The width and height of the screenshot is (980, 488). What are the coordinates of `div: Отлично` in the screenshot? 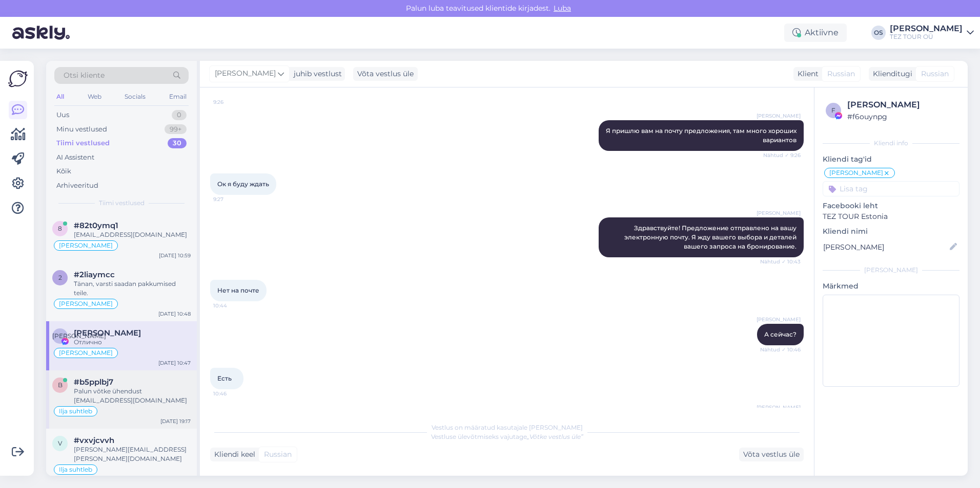 It's located at (132, 343).